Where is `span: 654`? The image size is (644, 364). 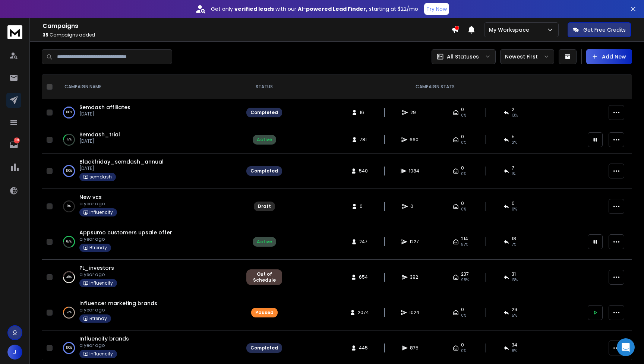 span: 654 is located at coordinates (363, 277).